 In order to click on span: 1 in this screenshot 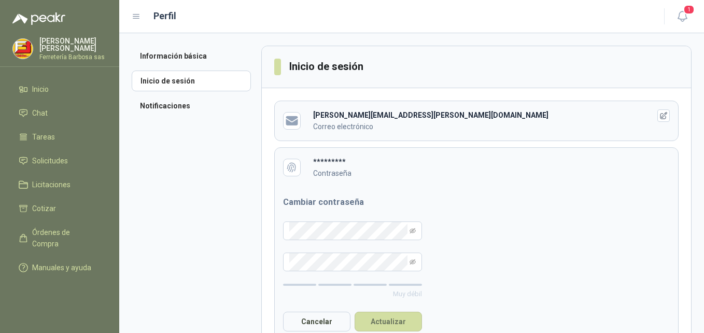, I will do `click(689, 9)`.